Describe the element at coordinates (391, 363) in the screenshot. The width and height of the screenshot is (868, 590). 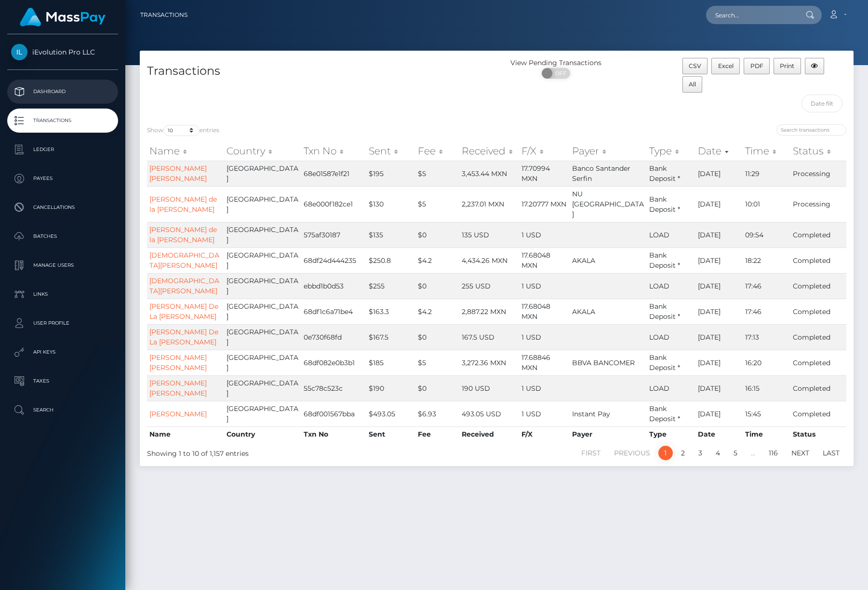
I see `td: $185` at that location.